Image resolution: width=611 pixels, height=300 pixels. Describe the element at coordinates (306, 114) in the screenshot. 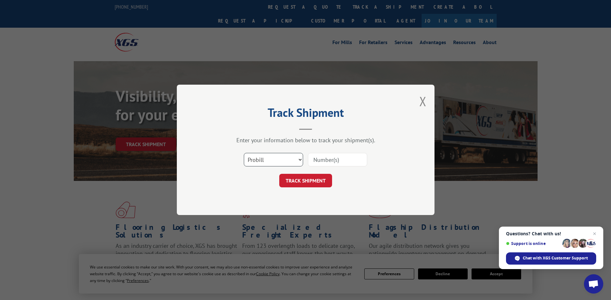

I see `h2: Track Shipment` at that location.